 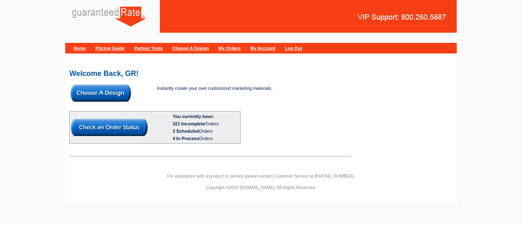 What do you see at coordinates (206, 131) in the screenshot?
I see `div: Orders Orders Orders` at bounding box center [206, 131].